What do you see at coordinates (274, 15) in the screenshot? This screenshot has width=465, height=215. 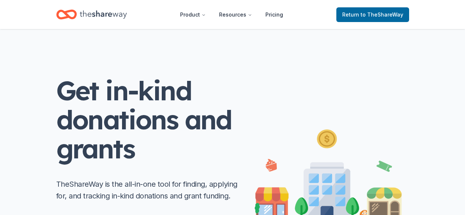 I see `a: Pricing` at bounding box center [274, 15].